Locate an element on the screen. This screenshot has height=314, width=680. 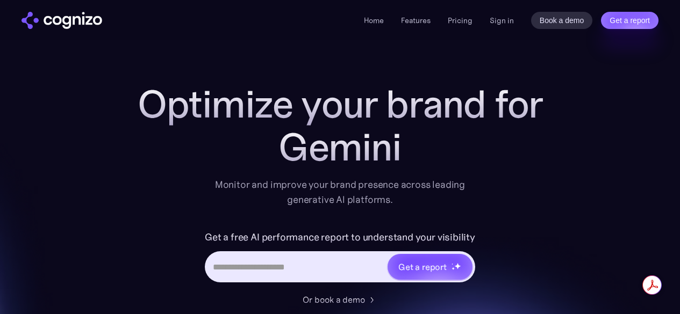
img: cognizo logo is located at coordinates (62, 20).